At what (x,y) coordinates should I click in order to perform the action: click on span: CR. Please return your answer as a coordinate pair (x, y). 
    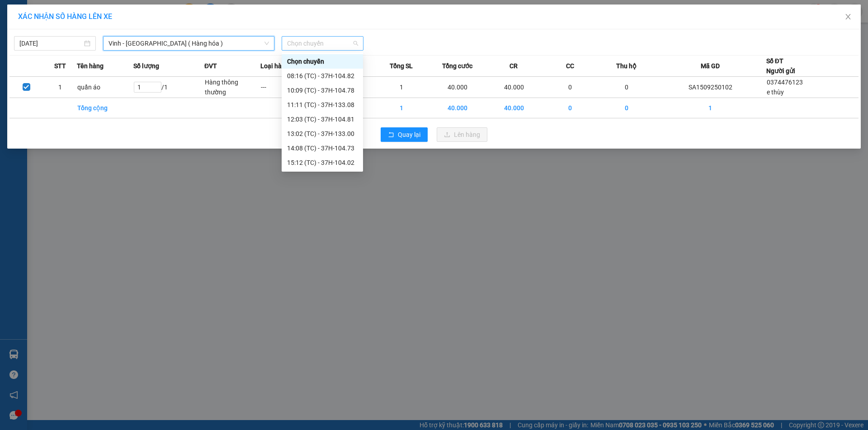
    Looking at the image, I should click on (513, 66).